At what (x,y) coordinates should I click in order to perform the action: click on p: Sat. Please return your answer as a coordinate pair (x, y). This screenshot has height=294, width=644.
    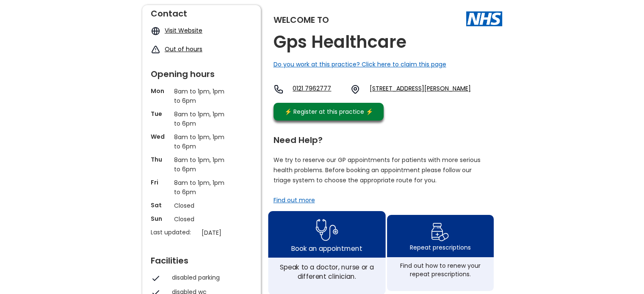
    Looking at the image, I should click on (160, 205).